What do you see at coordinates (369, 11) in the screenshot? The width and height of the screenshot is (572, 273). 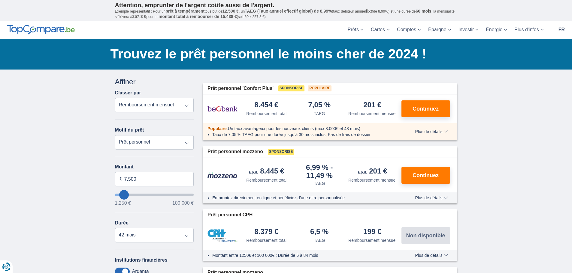 I see `span: fixe` at bounding box center [369, 11].